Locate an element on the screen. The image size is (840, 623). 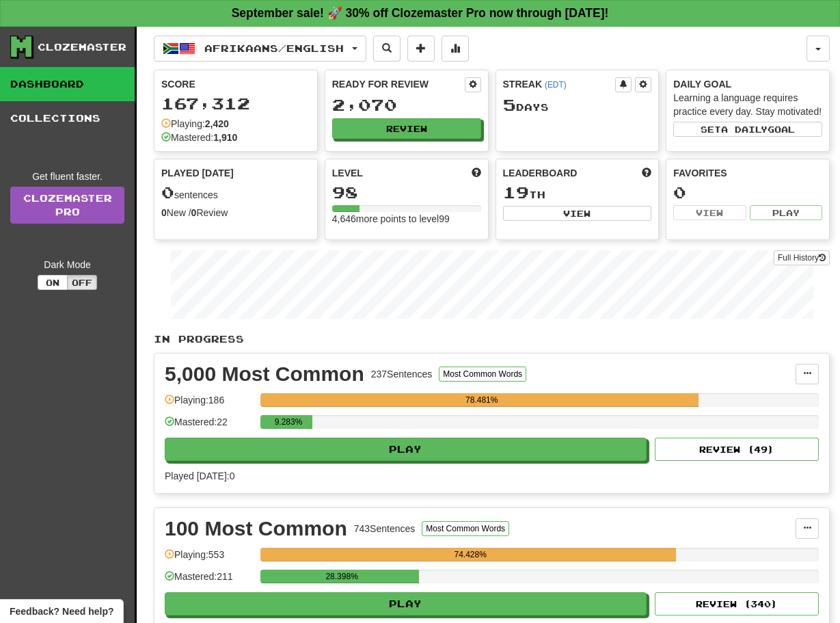
div: Day s is located at coordinates (578, 105).